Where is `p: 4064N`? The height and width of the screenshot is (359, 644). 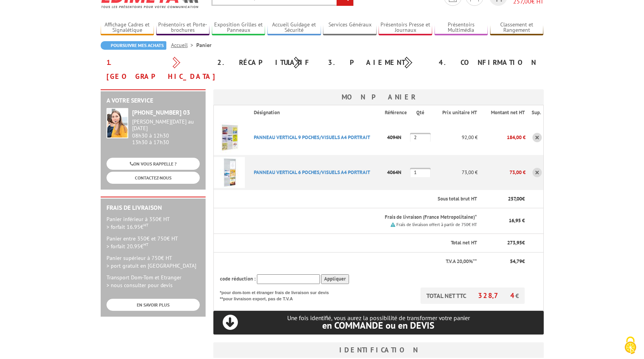
p: 4064N is located at coordinates (397, 172).